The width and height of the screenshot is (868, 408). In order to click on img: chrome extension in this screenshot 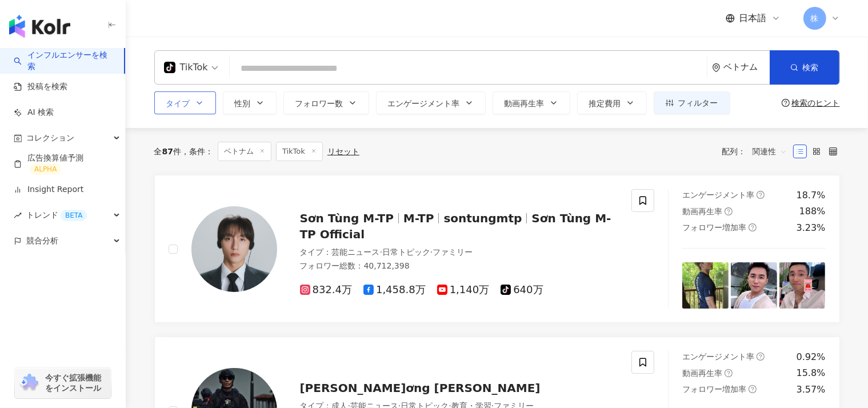, I will do `click(29, 383)`.